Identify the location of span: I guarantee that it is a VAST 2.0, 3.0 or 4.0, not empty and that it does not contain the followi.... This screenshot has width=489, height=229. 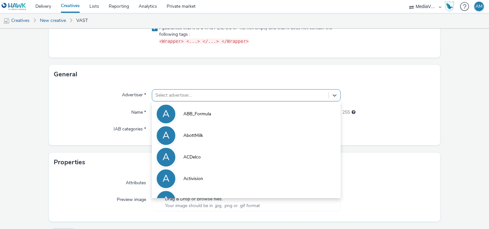
(248, 35).